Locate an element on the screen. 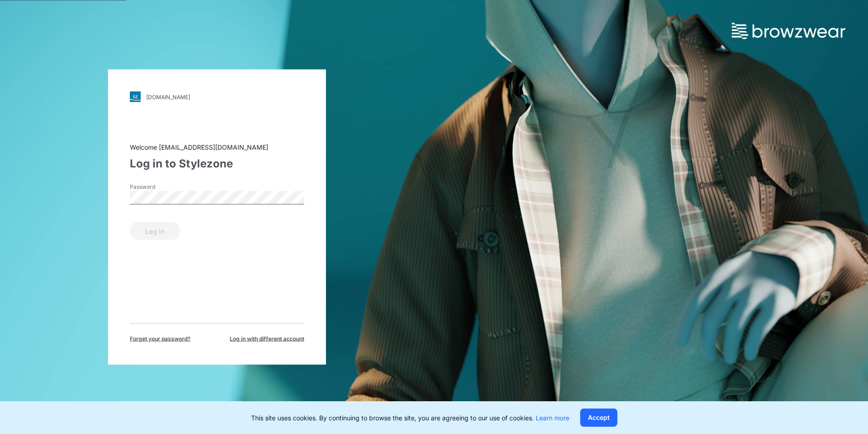  img: browzwear-logo.73288ffb.svg is located at coordinates (789, 31).